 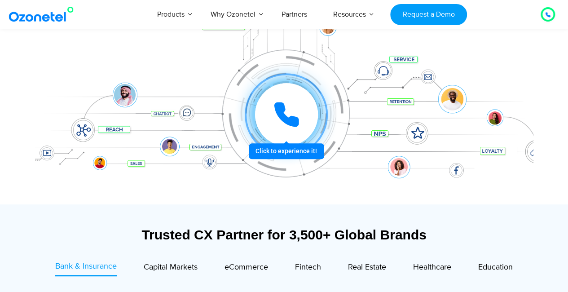 What do you see at coordinates (428, 14) in the screenshot?
I see `a: Request a Demo` at bounding box center [428, 14].